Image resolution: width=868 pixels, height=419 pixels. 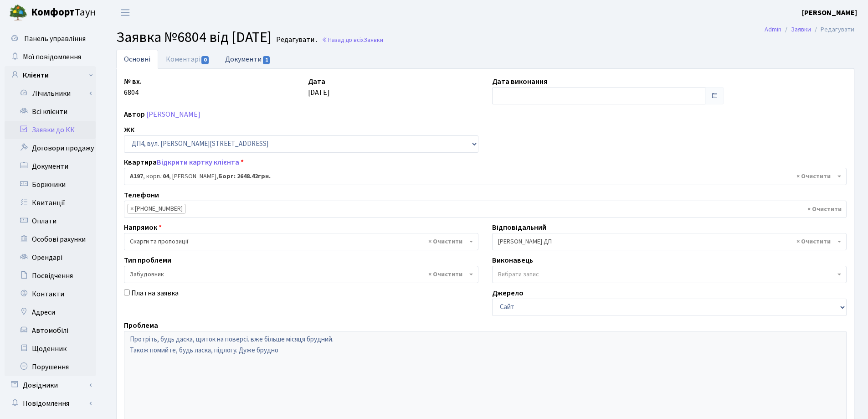 I want to click on label: Джерело, so click(x=508, y=294).